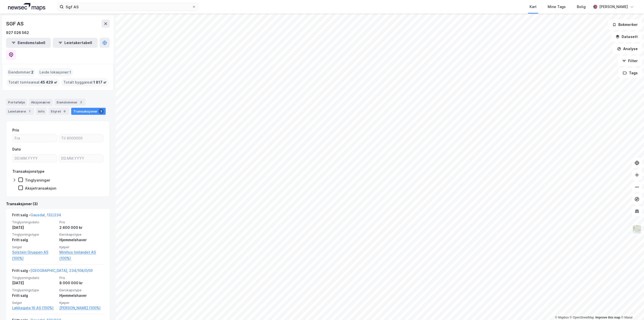  I want to click on a: Minihus Innlandet AS (100%), so click(82, 256).